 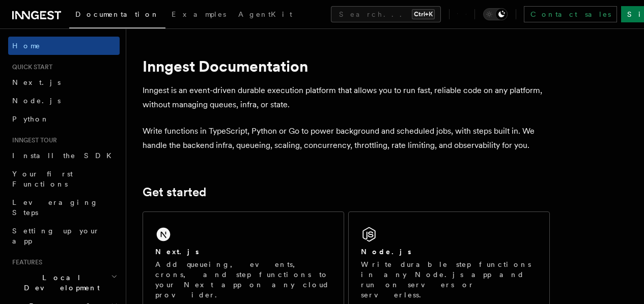 What do you see at coordinates (346, 97) in the screenshot?
I see `p: Inngest is an event-driven durable execution platform that allows you to run fast, reliable code ...` at bounding box center [346, 97].